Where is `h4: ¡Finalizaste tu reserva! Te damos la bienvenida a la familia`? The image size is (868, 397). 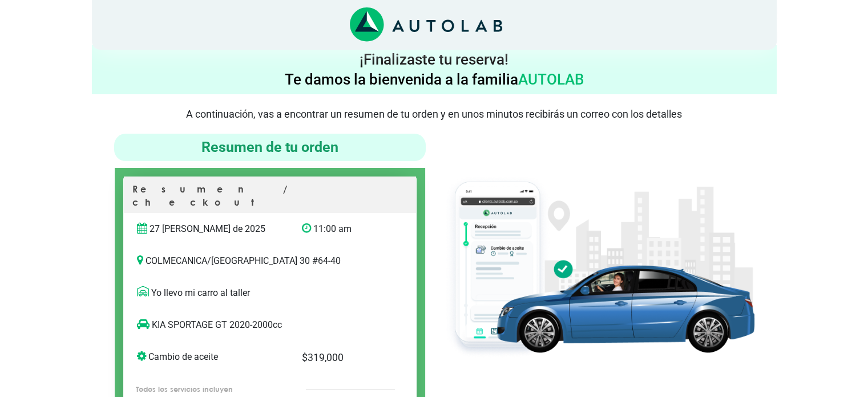 h4: ¡Finalizaste tu reserva! Te damos la bienvenida a la familia is located at coordinates (434, 70).